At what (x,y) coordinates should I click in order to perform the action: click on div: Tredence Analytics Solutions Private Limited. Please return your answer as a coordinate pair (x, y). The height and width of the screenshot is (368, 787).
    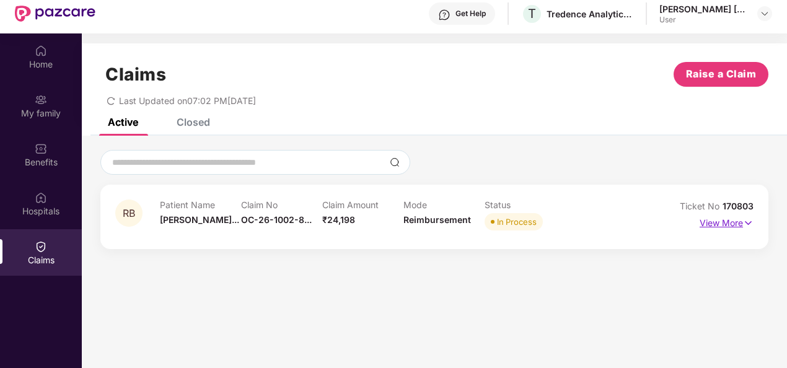
    Looking at the image, I should click on (590, 14).